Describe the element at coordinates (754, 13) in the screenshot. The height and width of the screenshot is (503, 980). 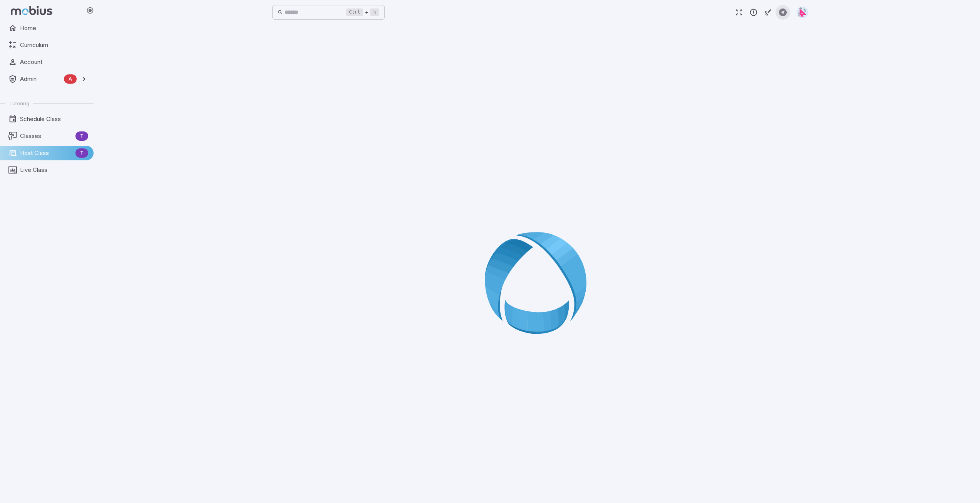
I see `button: Report an Issue` at that location.